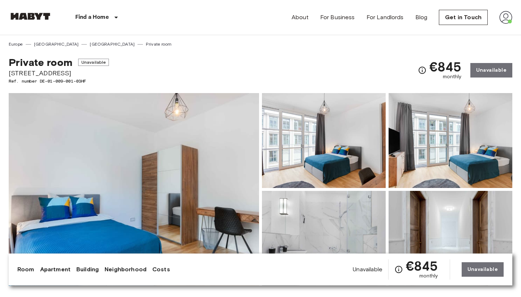 The image size is (521, 297). What do you see at coordinates (158, 44) in the screenshot?
I see `a: Private room` at bounding box center [158, 44].